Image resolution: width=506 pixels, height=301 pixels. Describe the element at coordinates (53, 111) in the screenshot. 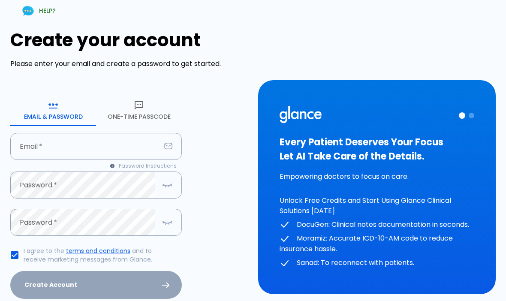

I see `button: Email & Password` at that location.